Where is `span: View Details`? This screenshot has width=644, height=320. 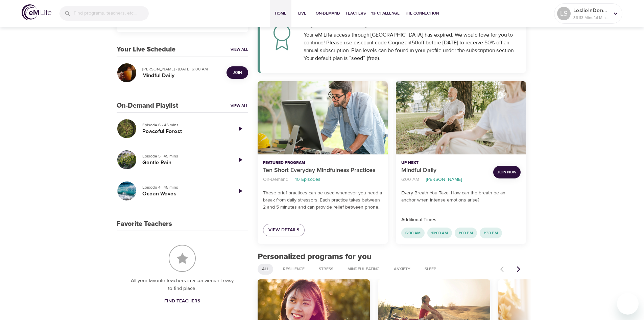 span: View Details is located at coordinates (284, 230).